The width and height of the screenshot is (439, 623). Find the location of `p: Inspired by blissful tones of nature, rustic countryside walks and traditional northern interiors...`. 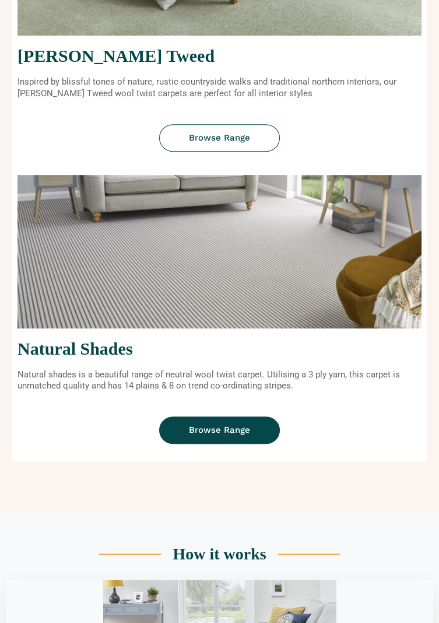

p: Inspired by blissful tones of nature, rustic countryside walks and traditional northern interiors... is located at coordinates (219, 88).